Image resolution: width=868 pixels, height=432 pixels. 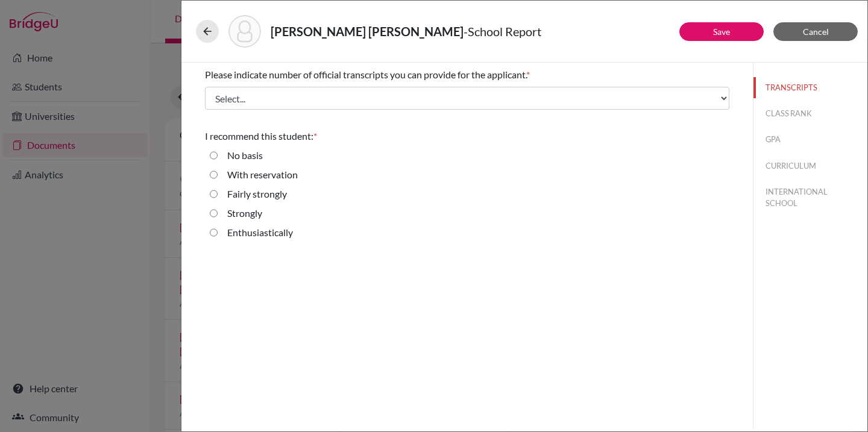 I want to click on span: I recommend this student:, so click(x=259, y=135).